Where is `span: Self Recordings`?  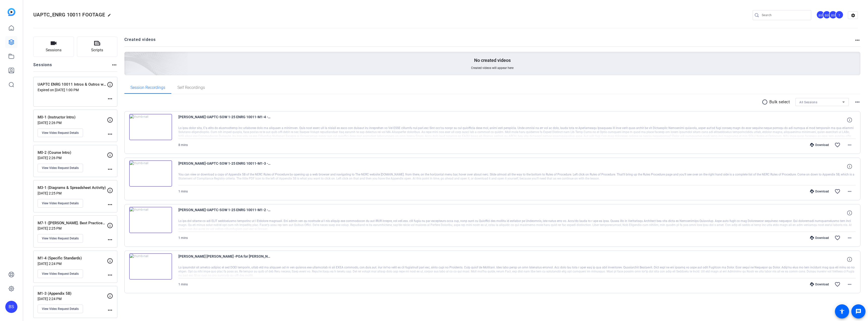
span: Self Recordings is located at coordinates (191, 87).